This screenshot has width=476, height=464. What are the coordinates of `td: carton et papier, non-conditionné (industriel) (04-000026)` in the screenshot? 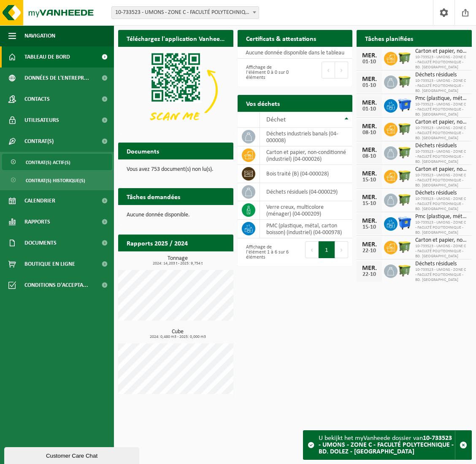 It's located at (306, 156).